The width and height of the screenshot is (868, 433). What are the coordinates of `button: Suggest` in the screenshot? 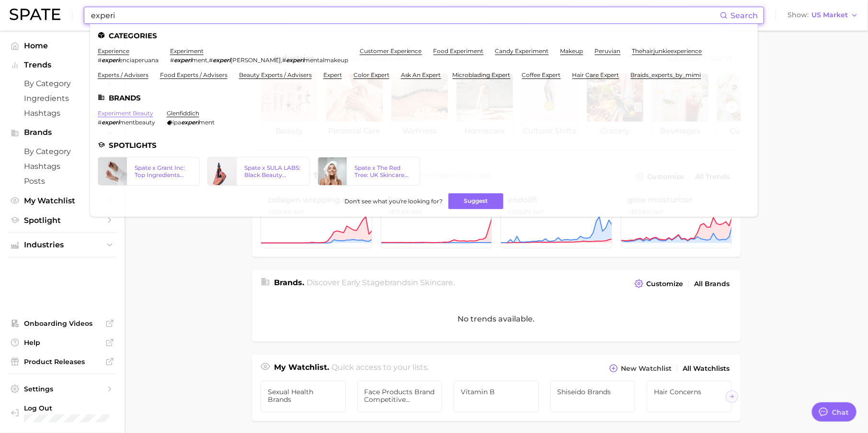 It's located at (476, 201).